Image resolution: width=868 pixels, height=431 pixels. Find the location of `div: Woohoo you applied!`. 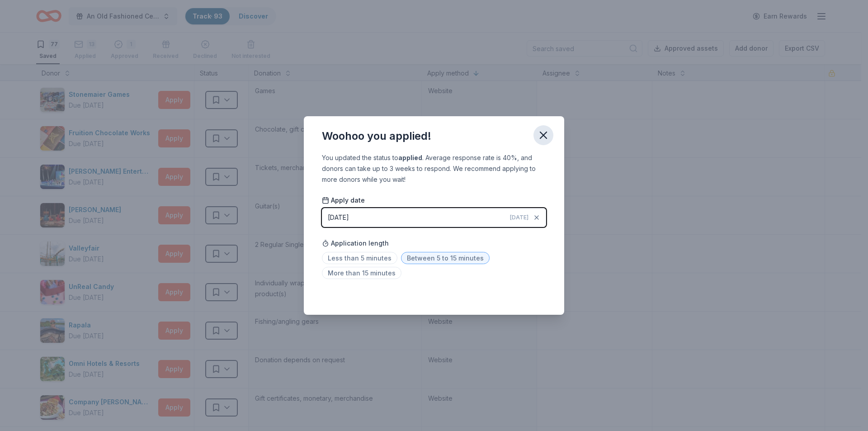

div: Woohoo you applied! is located at coordinates (377, 136).